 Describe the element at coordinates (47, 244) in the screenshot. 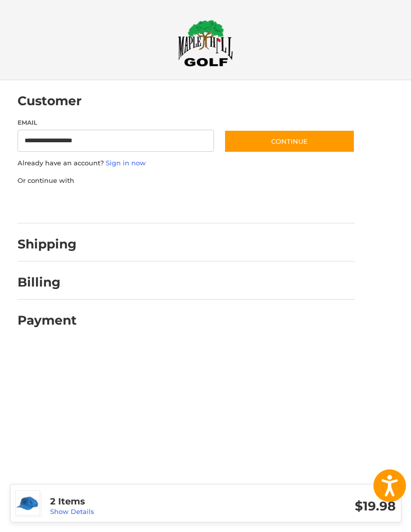

I see `h2: Shipping` at that location.